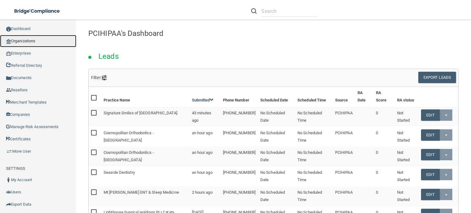  What do you see at coordinates (9, 151) in the screenshot?
I see `img: briefcase.64adab9b.png` at bounding box center [9, 151].